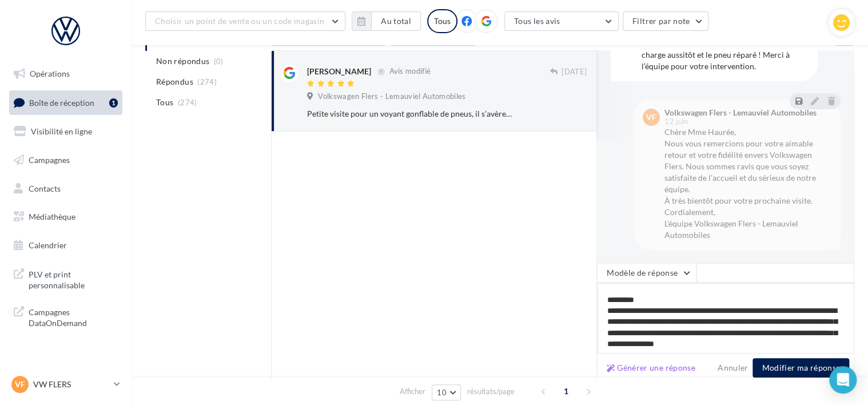 This screenshot has height=405, width=868. I want to click on div: Chère Mme Haurée, Nous vous remercions pour votre aimable retour et votre fidélité envers Volkswa..., so click(748, 183).